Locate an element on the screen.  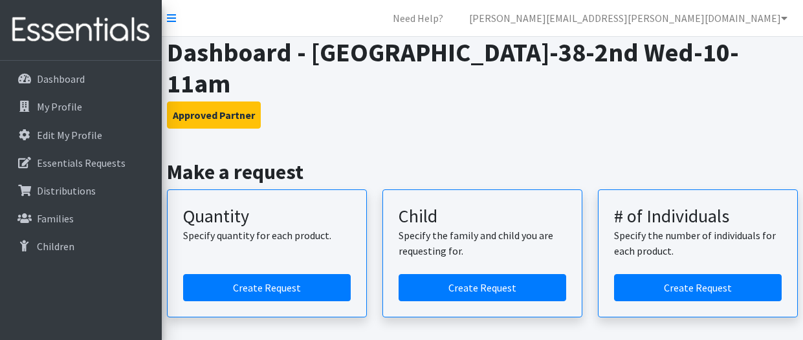
p: Distributions is located at coordinates (66, 191).